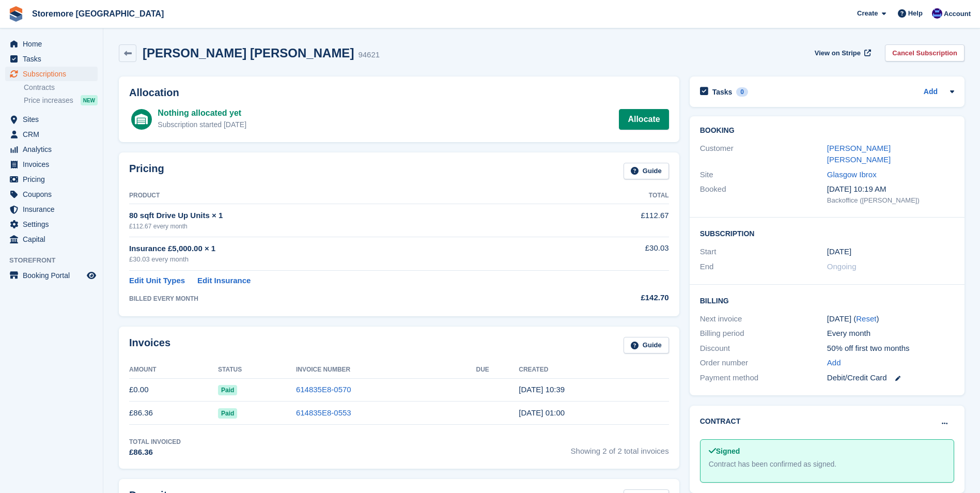  Describe the element at coordinates (764, 319) in the screenshot. I see `div: Next invoice` at that location.